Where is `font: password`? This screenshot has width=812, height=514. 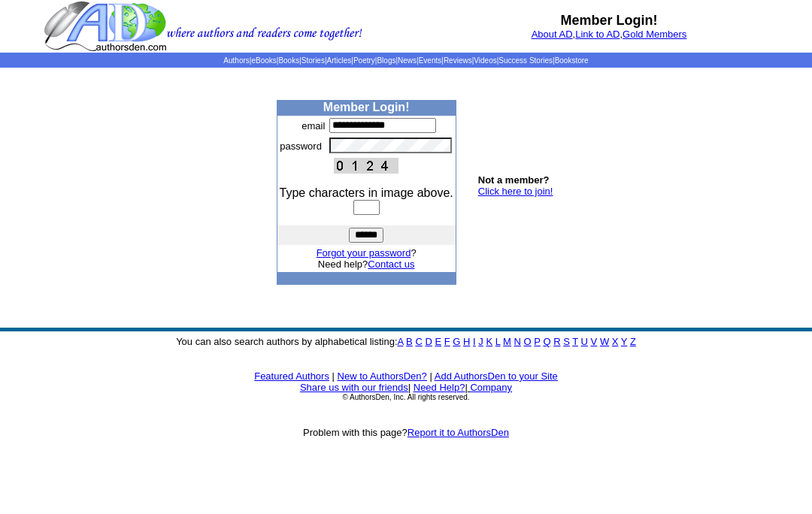 font: password is located at coordinates (301, 146).